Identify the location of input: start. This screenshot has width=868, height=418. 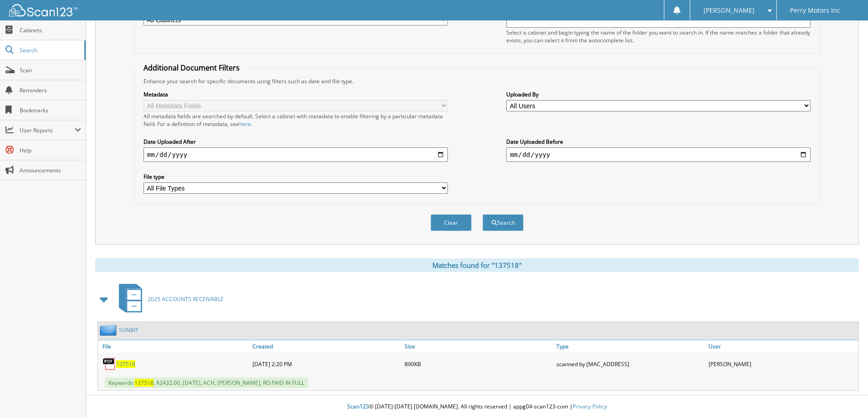
(296, 155).